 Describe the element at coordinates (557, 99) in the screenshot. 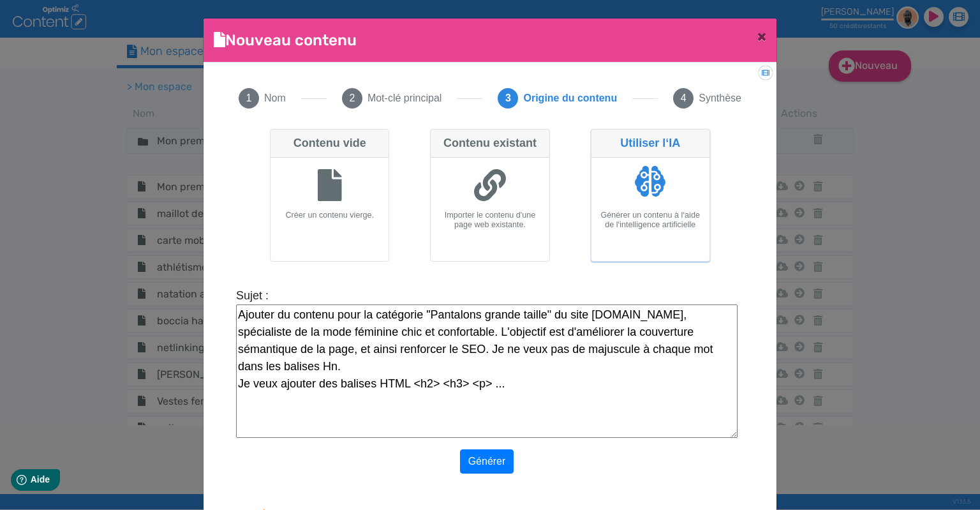

I see `button: 3Origine du contenu` at that location.